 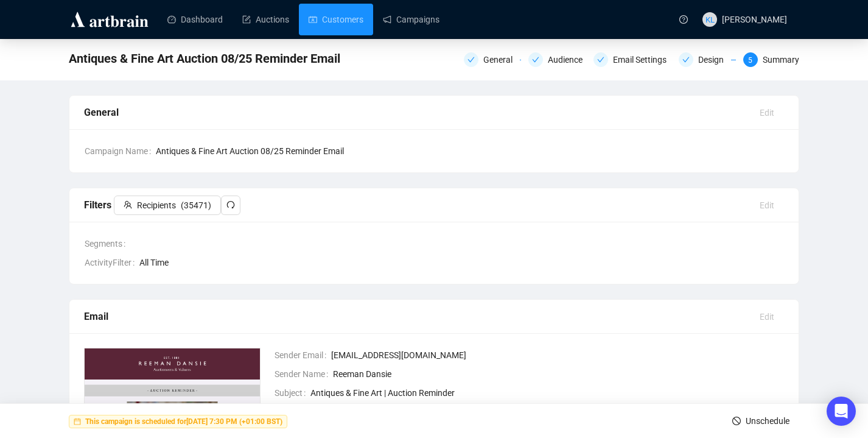 I want to click on span: team, so click(x=128, y=205).